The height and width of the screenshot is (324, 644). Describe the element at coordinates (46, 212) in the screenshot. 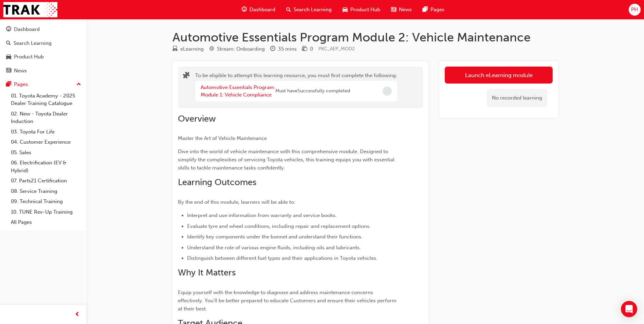

I see `a: 10. TUNE Rev-Up Training` at that location.